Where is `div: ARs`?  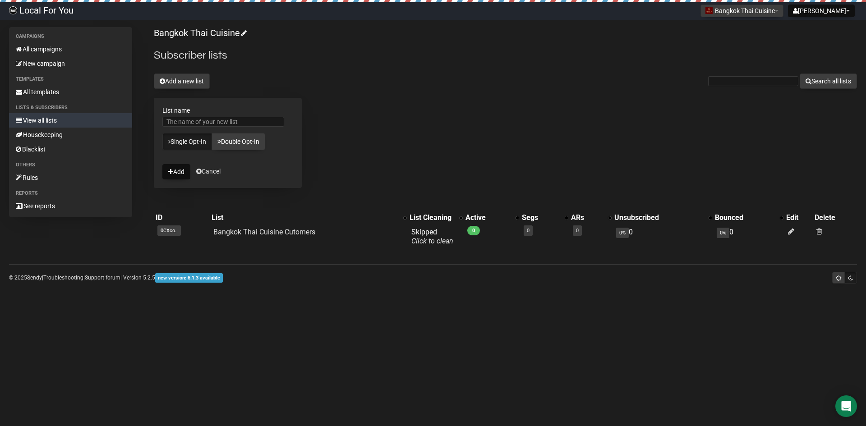
div: ARs is located at coordinates (587, 218).